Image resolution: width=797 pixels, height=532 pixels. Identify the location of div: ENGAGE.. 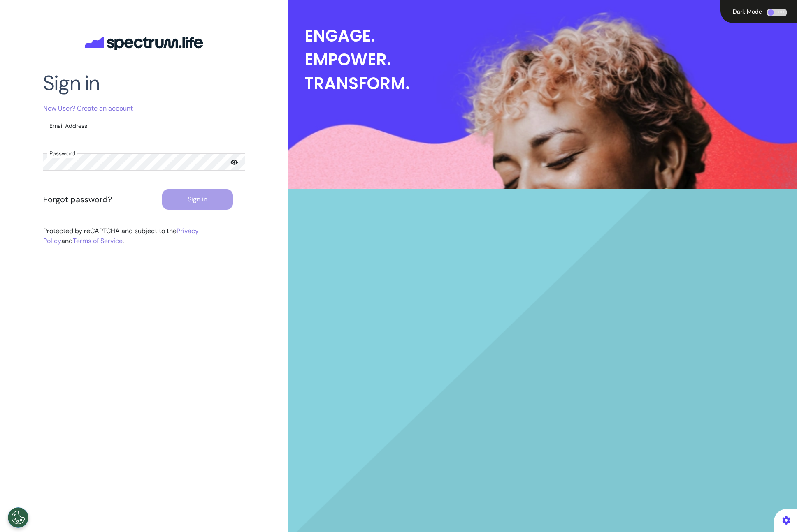
(551, 36).